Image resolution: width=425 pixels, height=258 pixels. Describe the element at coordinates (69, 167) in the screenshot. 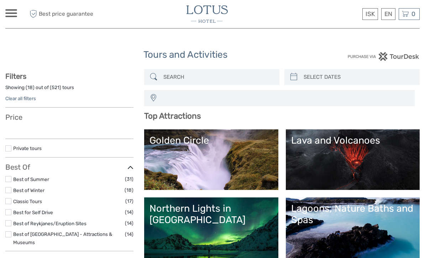

I see `h3: Best Of` at that location.